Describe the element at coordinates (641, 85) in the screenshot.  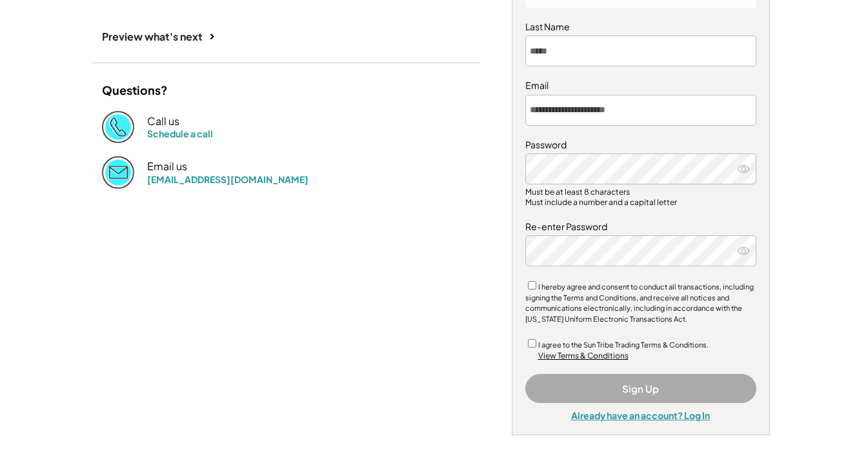
I see `div: Email` at that location.